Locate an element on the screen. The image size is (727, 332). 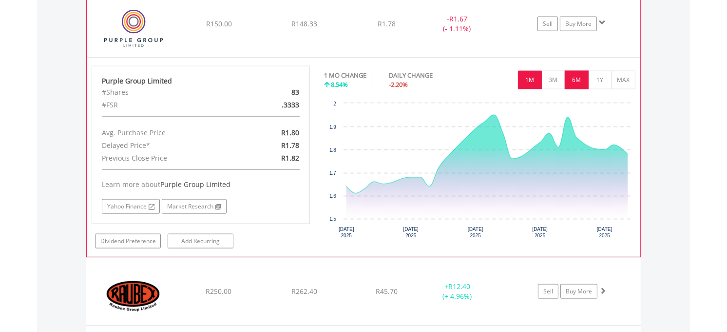
div: Chart. Highcharts interactive chart. is located at coordinates (480, 172).